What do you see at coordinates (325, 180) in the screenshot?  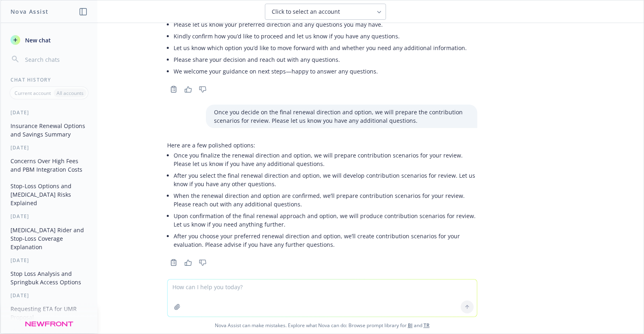 I see `li: After you select the final renewal direction and option, we will develop contribution scenarios f...` at bounding box center [325, 180].